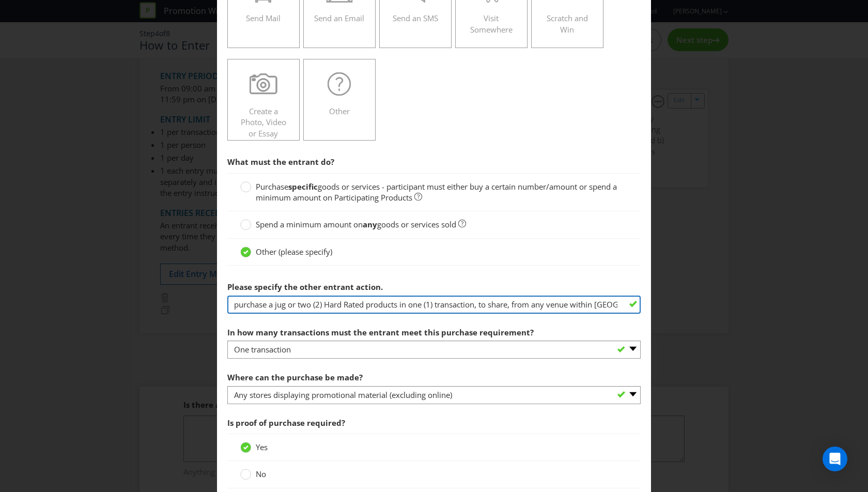 The height and width of the screenshot is (492, 868). Describe the element at coordinates (286, 422) in the screenshot. I see `span: Is proof of purchase required?` at that location.